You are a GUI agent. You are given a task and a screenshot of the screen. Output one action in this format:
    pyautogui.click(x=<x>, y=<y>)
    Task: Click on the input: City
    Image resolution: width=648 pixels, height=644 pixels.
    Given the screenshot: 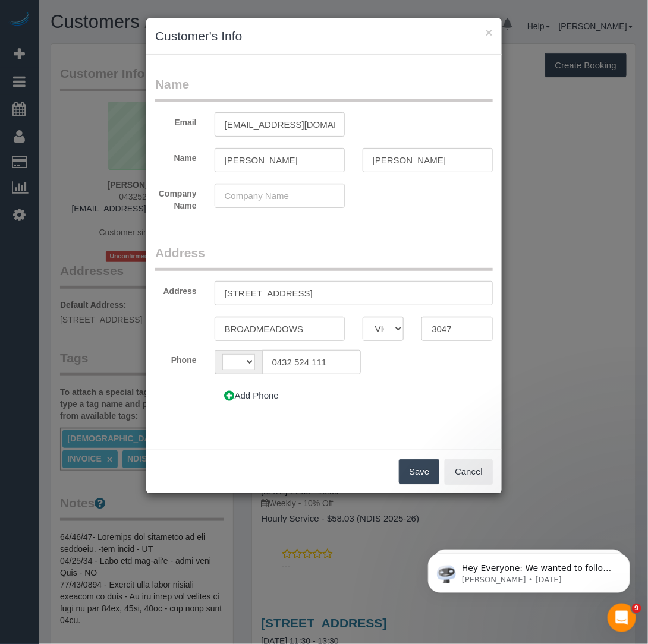 What is the action you would take?
    pyautogui.click(x=279, y=328)
    